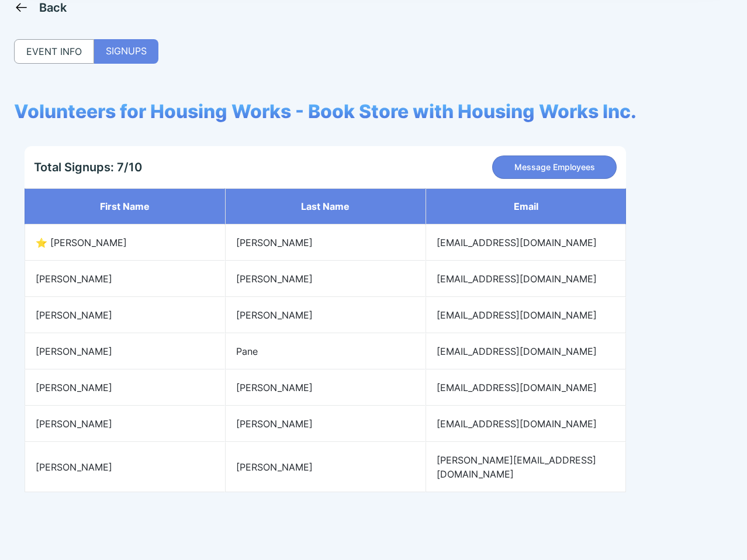 This screenshot has width=747, height=560. What do you see at coordinates (555, 167) in the screenshot?
I see `span: Message Employees` at bounding box center [555, 167].